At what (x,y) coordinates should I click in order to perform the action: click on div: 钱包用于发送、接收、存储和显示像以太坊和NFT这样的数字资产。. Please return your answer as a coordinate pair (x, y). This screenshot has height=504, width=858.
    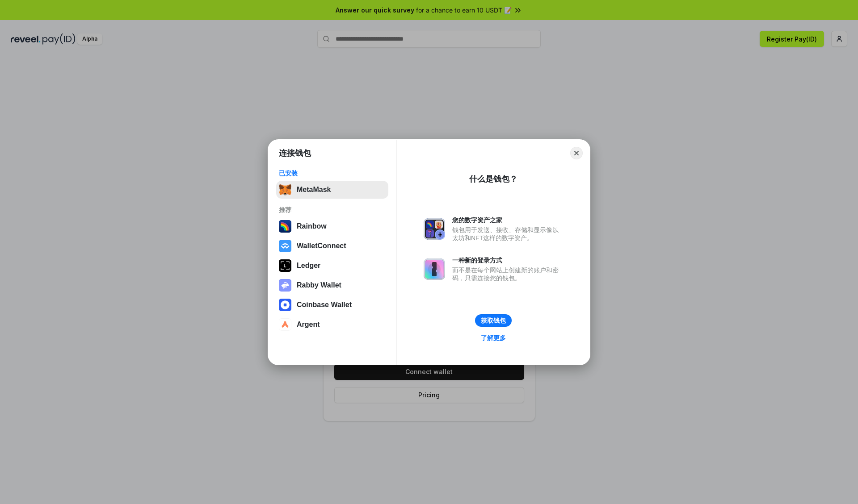
    Looking at the image, I should click on (507, 234).